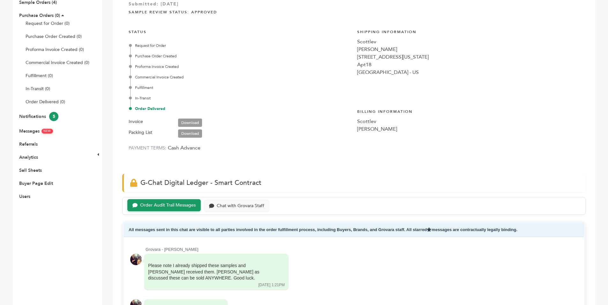  Describe the element at coordinates (54, 116) in the screenshot. I see `span: 5` at that location.